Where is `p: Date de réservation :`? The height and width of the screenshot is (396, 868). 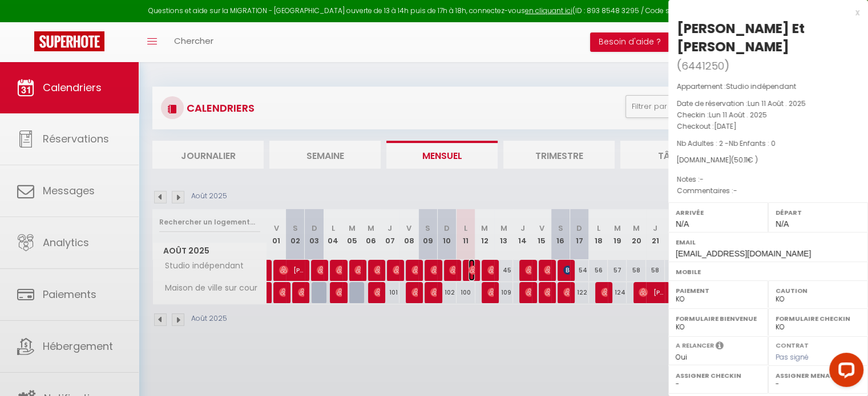 p: Date de réservation : is located at coordinates (768, 104).